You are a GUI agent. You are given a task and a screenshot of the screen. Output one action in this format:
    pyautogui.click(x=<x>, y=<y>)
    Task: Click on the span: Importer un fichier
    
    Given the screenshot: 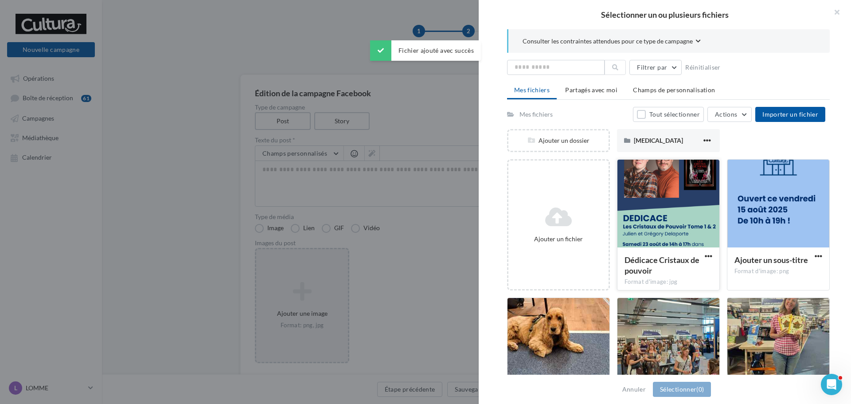 What is the action you would take?
    pyautogui.click(x=790, y=114)
    